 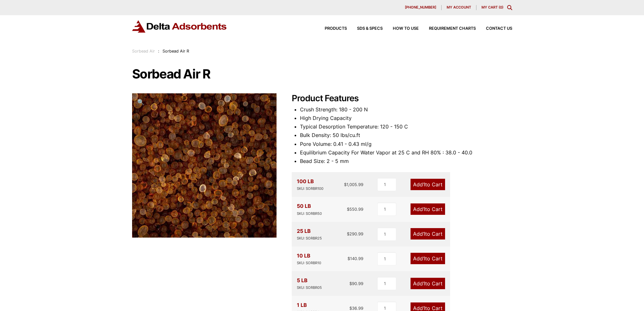 What do you see at coordinates (406, 118) in the screenshot?
I see `li: High Drying Capacity` at bounding box center [406, 118].